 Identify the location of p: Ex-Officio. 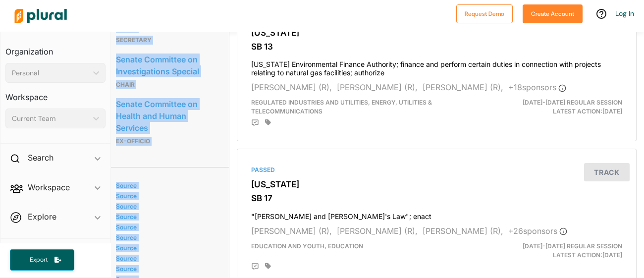
(166, 141).